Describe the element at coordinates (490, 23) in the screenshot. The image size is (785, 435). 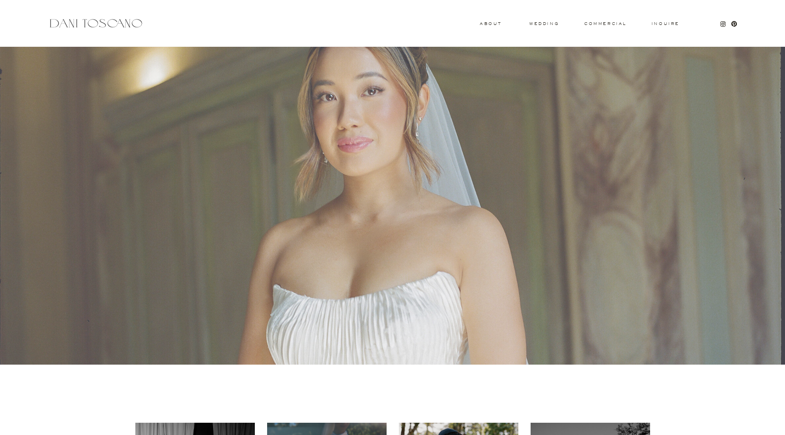
I see `h3: About` at that location.